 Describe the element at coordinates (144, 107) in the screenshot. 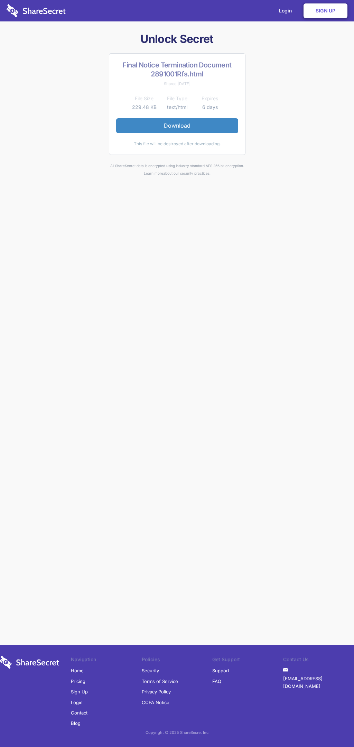

I see `td: 229.48 KB` at that location.